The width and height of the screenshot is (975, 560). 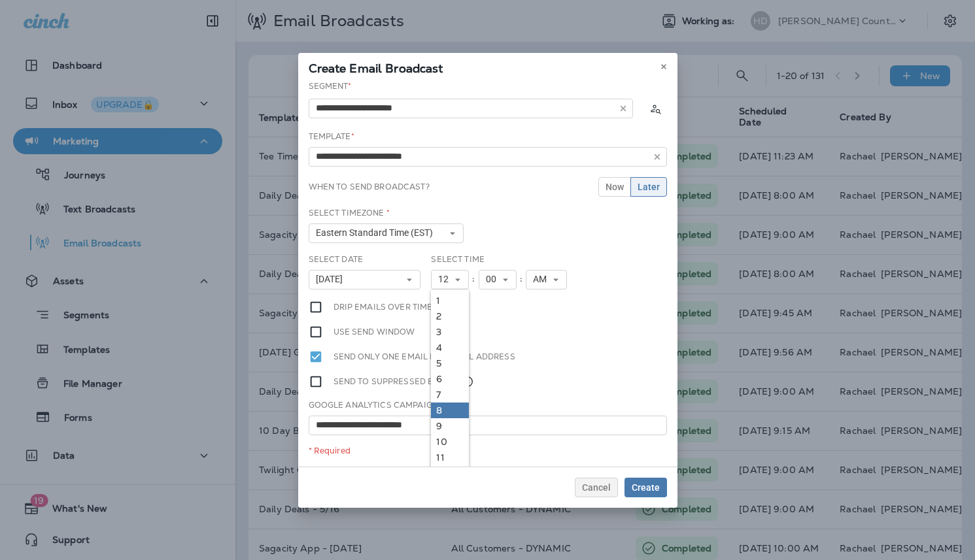 I want to click on button: AM, so click(x=546, y=280).